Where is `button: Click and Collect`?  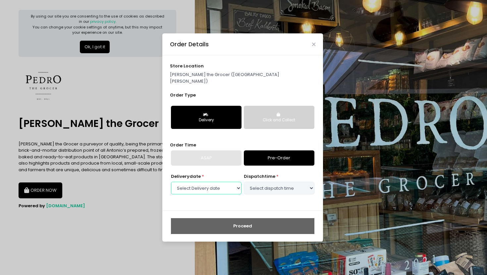
button: Click and Collect is located at coordinates (279, 118).